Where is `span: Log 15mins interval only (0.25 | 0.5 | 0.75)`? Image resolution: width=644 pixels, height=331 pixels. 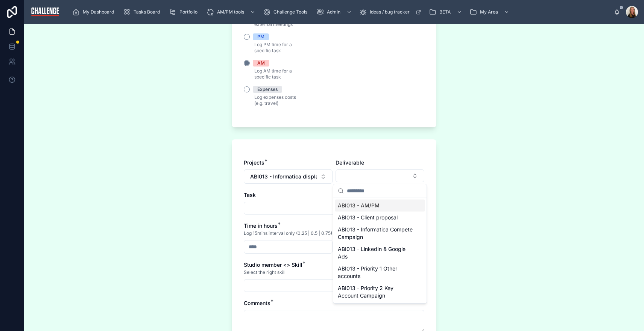
span: Log 15mins interval only (0.25 | 0.5 | 0.75) is located at coordinates (288, 234).